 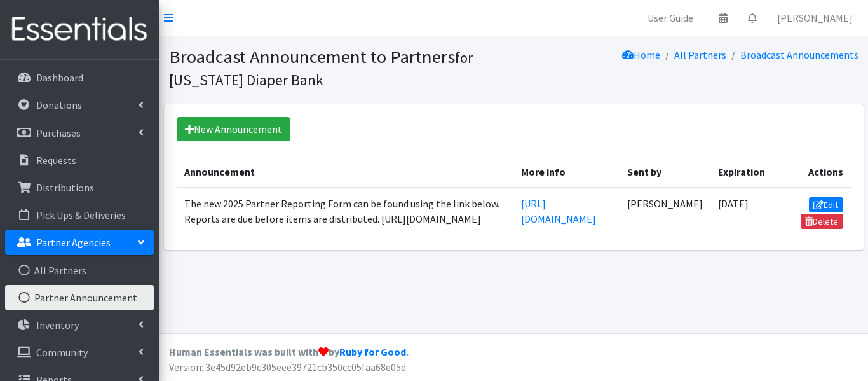 I want to click on p: Purchases, so click(x=58, y=133).